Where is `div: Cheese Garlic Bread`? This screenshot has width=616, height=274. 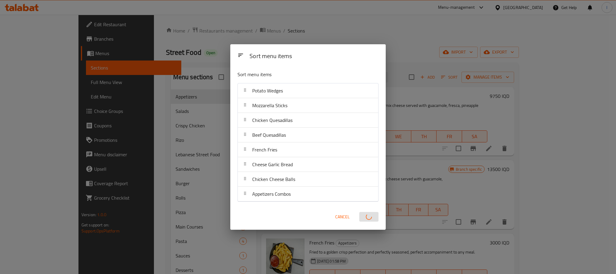 div: Cheese Garlic Bread is located at coordinates (308, 164).